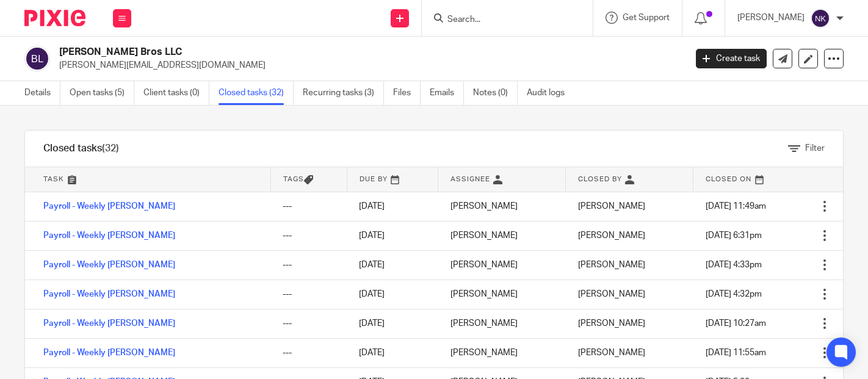 The width and height of the screenshot is (868, 379). What do you see at coordinates (308, 179) in the screenshot?
I see `th: Tags` at bounding box center [308, 179].